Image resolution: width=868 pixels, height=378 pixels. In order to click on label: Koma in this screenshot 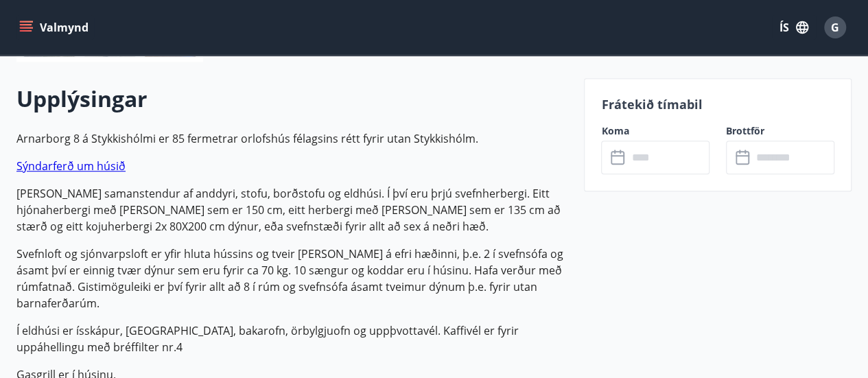, I will do `click(655, 131)`.